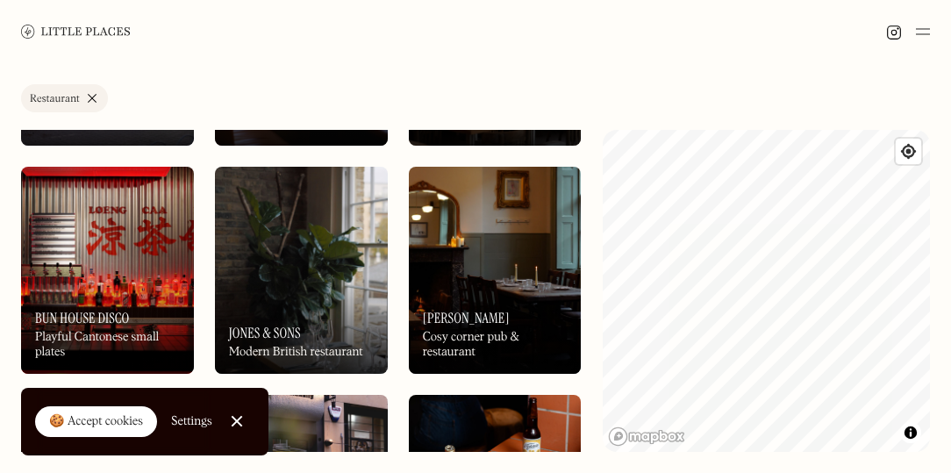 The width and height of the screenshot is (951, 473). I want to click on a: Bun House DiscoBun House DiscoBun House DiscoPlayful Cantonese small plates, so click(107, 270).